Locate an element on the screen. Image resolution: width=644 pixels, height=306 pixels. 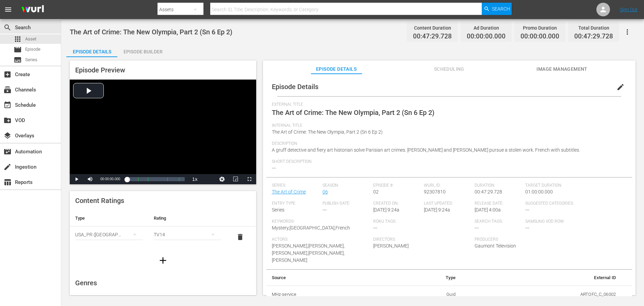
span: Create is located at coordinates (7, 75).